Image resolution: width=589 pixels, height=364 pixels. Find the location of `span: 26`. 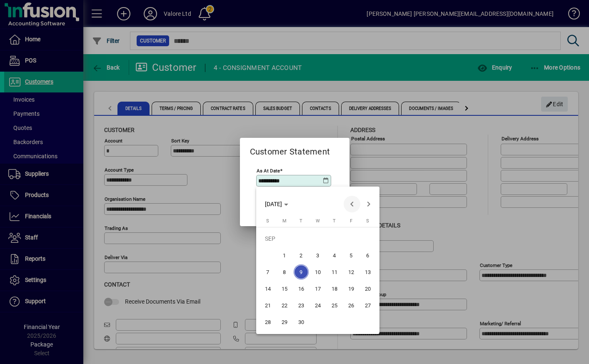

span: 26 is located at coordinates (351, 305).